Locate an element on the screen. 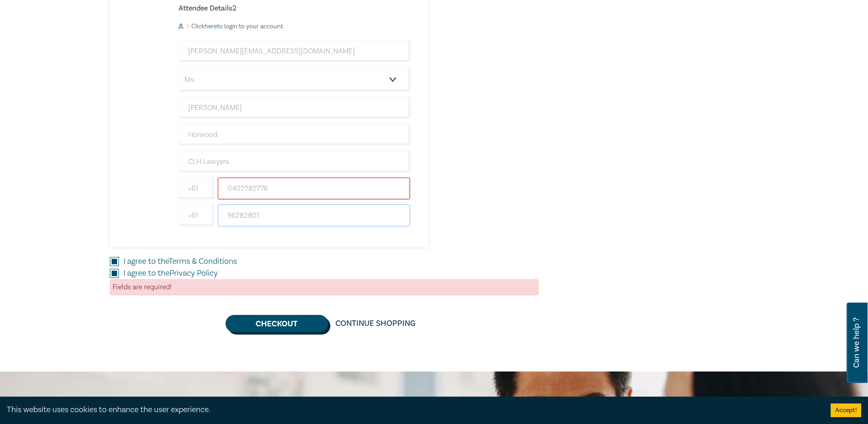 This screenshot has width=868, height=424. div: Fields are required! is located at coordinates (324, 287).